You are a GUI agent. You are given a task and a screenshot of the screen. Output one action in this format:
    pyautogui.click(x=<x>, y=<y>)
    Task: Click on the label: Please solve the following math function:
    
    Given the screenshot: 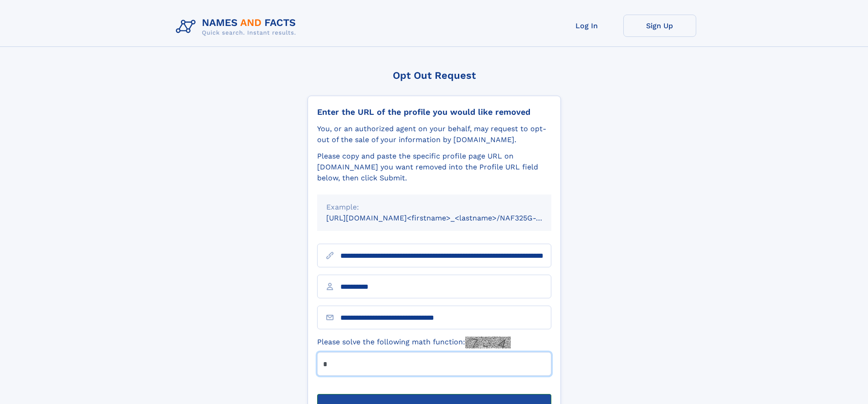 What is the action you would take?
    pyautogui.click(x=414, y=342)
    